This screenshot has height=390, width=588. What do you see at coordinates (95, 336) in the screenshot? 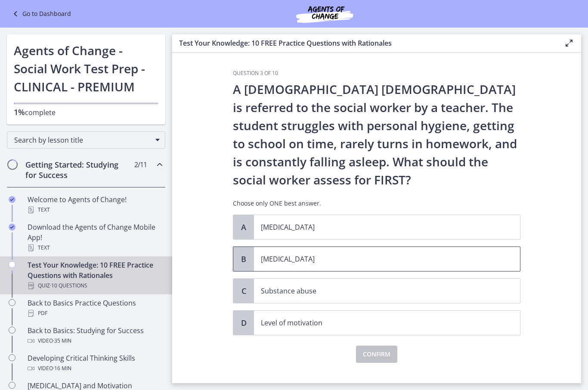
I see `div: Back to Basics: Studying for Success` at bounding box center [95, 336].